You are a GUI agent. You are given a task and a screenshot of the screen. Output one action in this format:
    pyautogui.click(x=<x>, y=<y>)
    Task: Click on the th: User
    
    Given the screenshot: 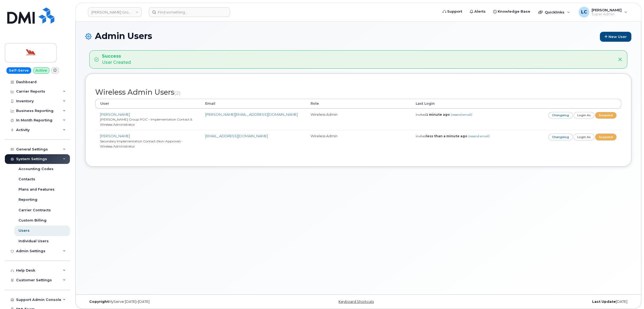 What is the action you would take?
    pyautogui.click(x=148, y=103)
    